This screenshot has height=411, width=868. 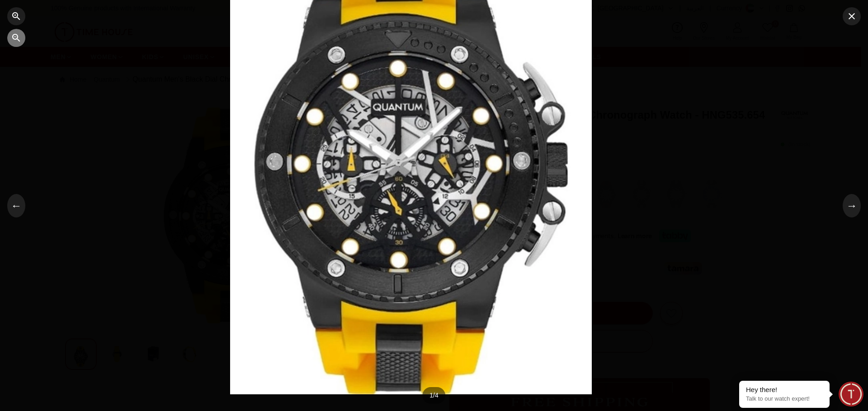 What do you see at coordinates (433, 395) in the screenshot?
I see `div: 1 / 4` at bounding box center [433, 395].